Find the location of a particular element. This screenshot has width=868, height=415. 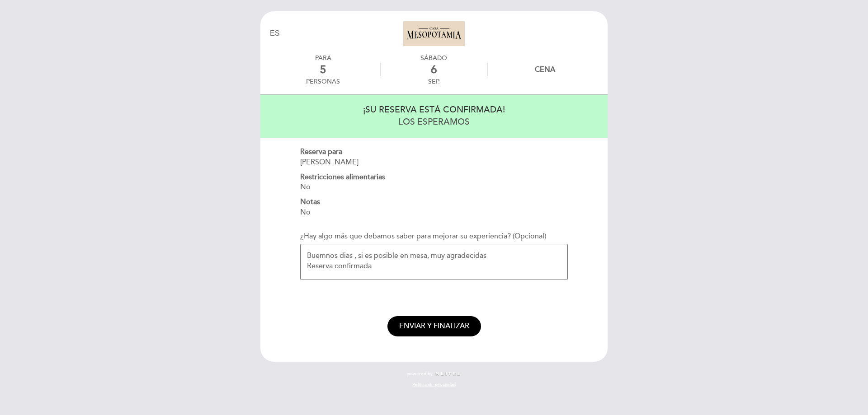

div: sábado is located at coordinates (434, 58).